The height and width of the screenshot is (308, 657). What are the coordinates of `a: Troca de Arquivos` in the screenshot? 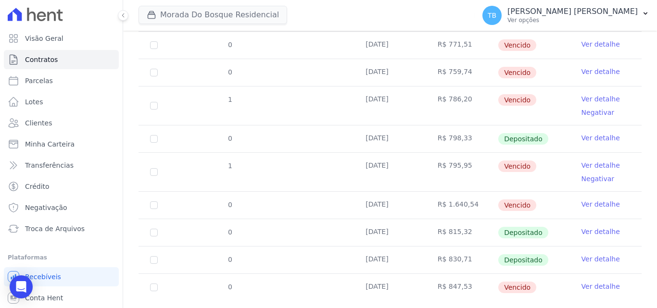 It's located at (61, 229).